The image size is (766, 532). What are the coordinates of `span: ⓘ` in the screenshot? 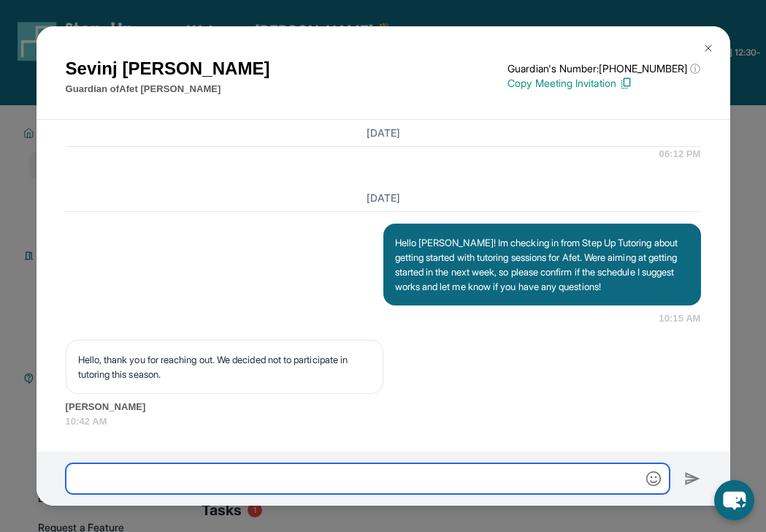 It's located at (695, 69).